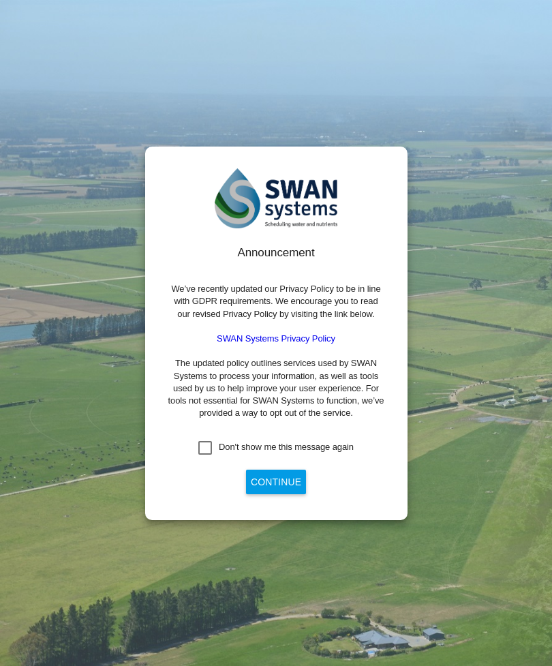  What do you see at coordinates (275, 301) in the screenshot?
I see `span: We’ve recently updated our Privacy Policy to be in line with GDPR requirements. We encourage you ...` at bounding box center [275, 301].